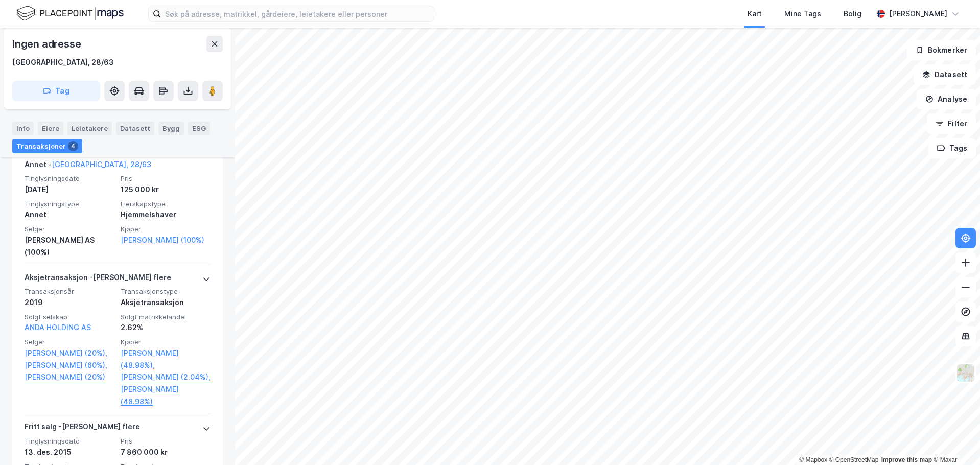  I want to click on div: Ingen adresse, so click(48, 44).